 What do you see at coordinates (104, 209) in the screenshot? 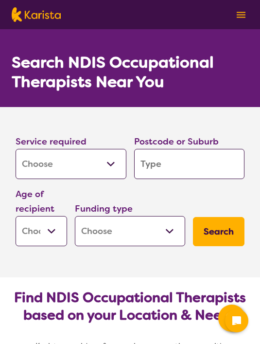
I see `label: Funding type` at bounding box center [104, 209].